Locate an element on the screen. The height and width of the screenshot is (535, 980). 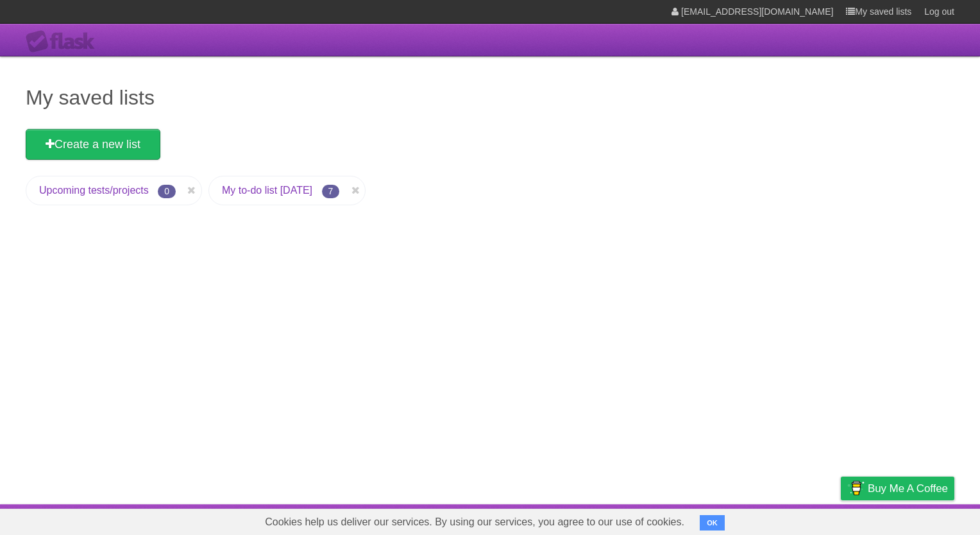
a: About is located at coordinates (683, 519).